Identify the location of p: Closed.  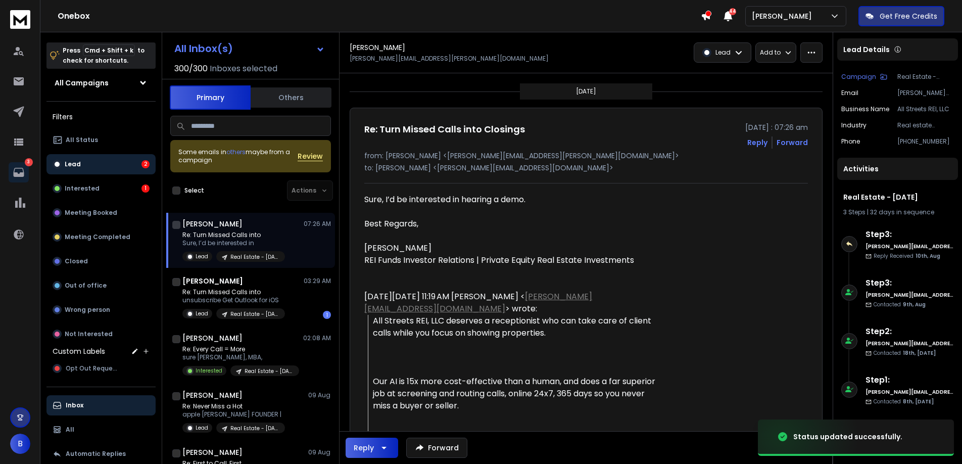
(76, 261).